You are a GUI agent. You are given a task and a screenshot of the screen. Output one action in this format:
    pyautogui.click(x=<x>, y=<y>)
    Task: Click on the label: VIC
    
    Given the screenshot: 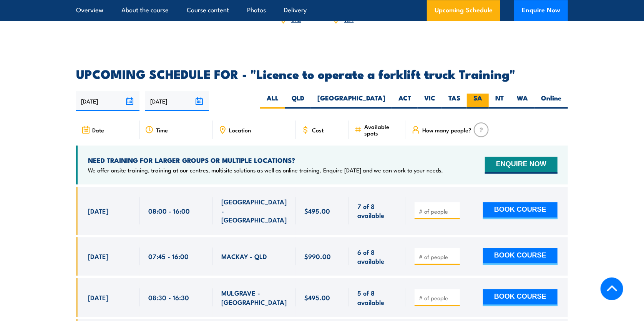 What is the action you would take?
    pyautogui.click(x=430, y=101)
    